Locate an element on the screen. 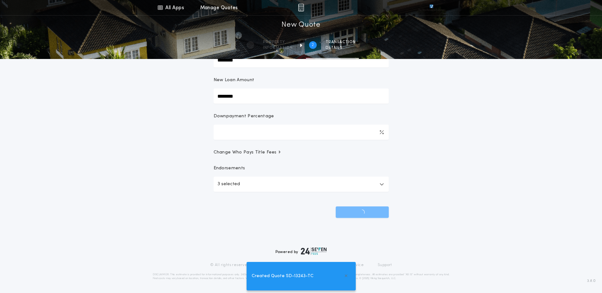 Image resolution: width=602 pixels, height=293 pixels. p: New Loan Amount is located at coordinates (234, 80).